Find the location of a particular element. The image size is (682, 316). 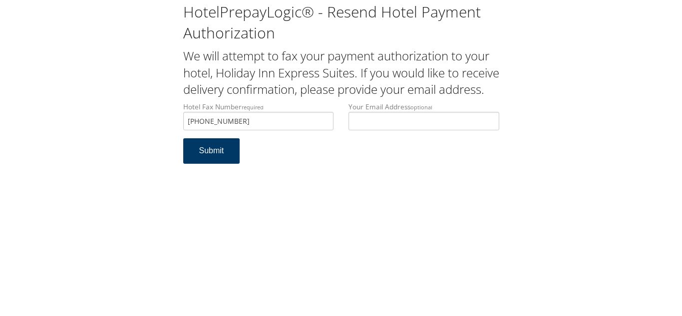

button: Submit is located at coordinates (212, 151).